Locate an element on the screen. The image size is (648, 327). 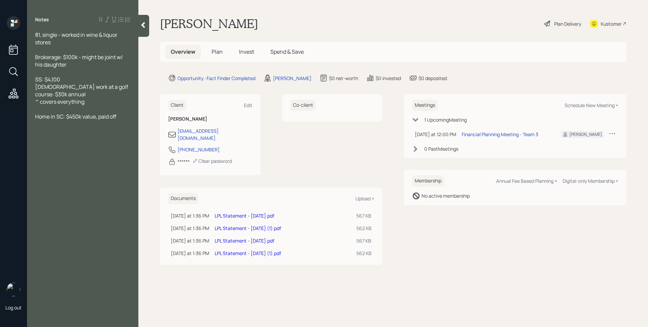
div: 0 Past Meeting s is located at coordinates (441, 149).